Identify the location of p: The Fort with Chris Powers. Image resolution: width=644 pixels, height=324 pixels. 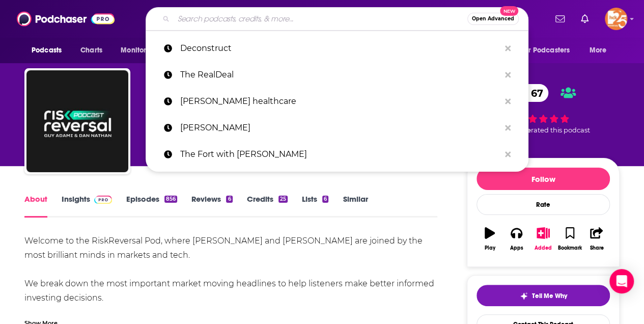
(340, 155).